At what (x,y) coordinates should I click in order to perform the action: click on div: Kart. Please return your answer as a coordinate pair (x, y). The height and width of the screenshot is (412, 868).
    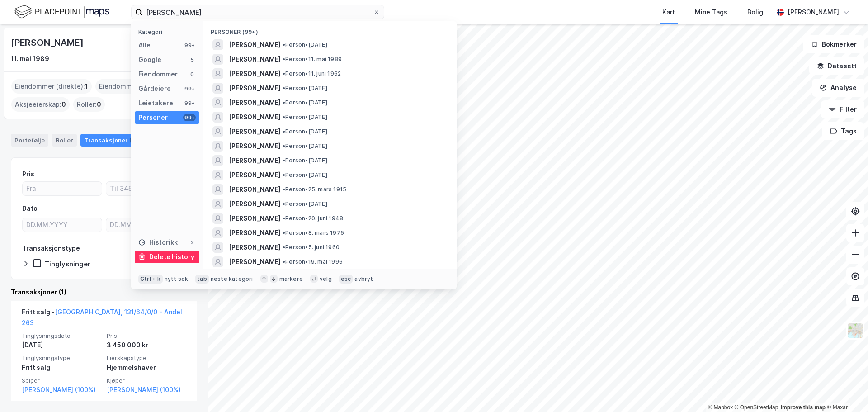
    Looking at the image, I should click on (669, 12).